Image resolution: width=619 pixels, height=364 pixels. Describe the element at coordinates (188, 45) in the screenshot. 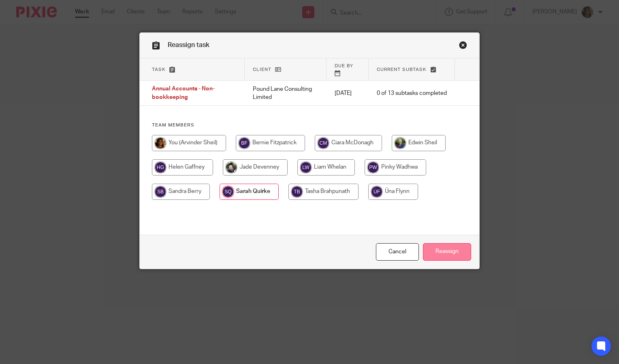

I see `span: Reassign task` at that location.